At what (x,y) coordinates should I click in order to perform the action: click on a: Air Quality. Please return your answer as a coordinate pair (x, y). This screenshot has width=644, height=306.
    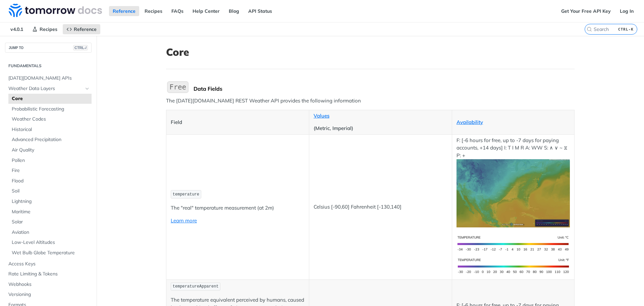
    Looking at the image, I should click on (50, 150).